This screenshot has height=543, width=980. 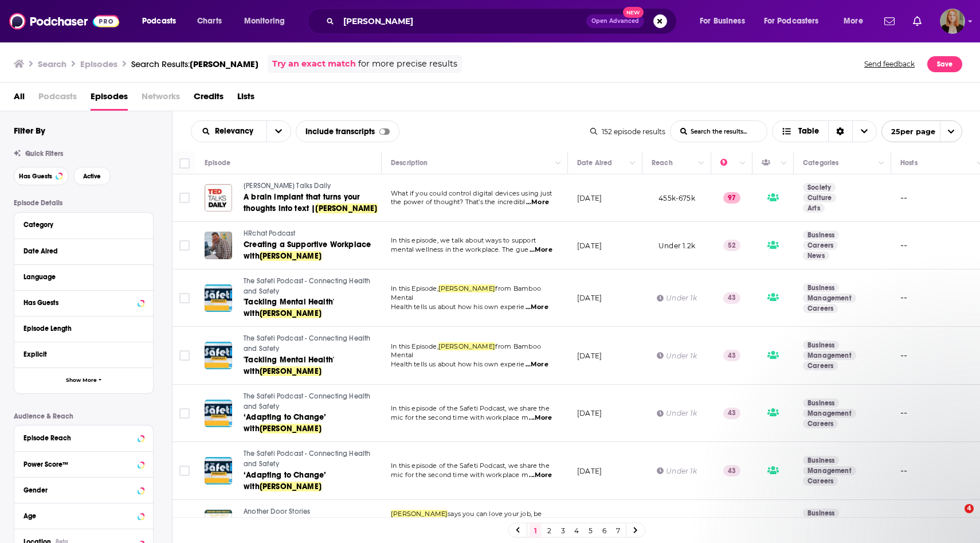 What do you see at coordinates (970, 509) in the screenshot?
I see `span: 4` at bounding box center [970, 509].